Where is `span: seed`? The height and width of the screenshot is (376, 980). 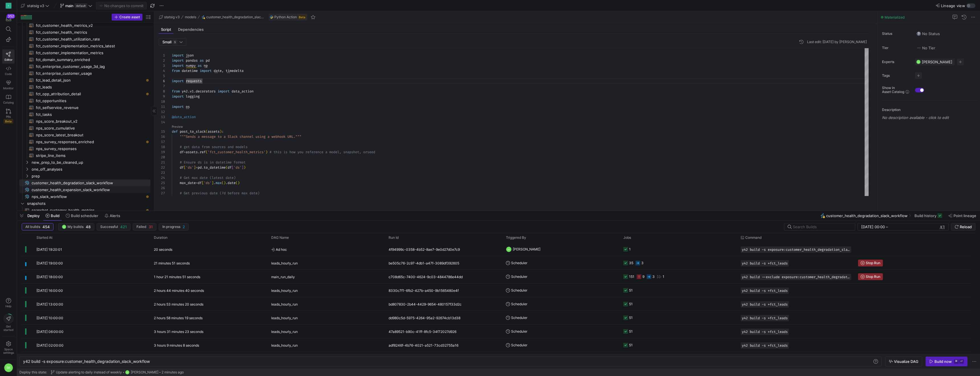 span: seed is located at coordinates (371, 152).